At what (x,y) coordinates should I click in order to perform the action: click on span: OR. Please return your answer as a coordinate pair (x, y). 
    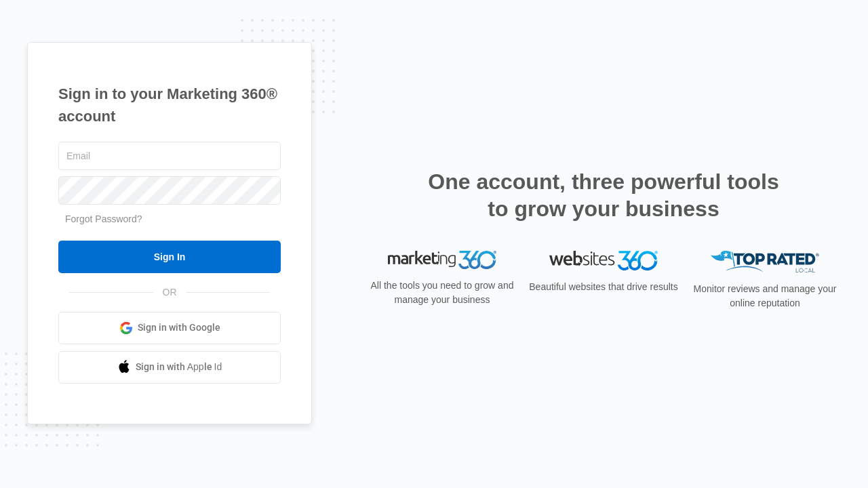
    Looking at the image, I should click on (169, 292).